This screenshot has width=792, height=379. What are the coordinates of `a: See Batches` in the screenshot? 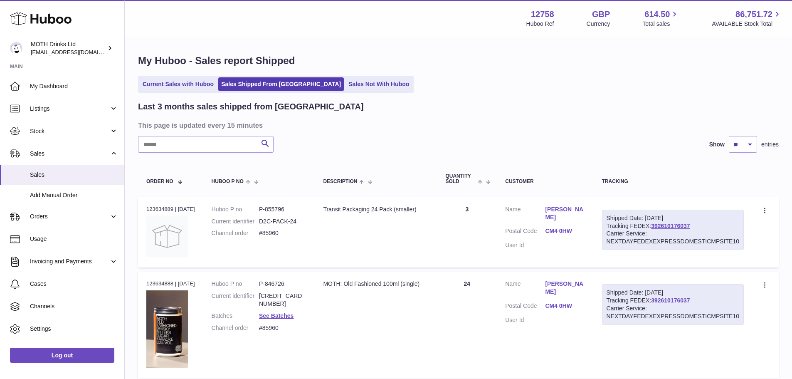 It's located at (276, 315).